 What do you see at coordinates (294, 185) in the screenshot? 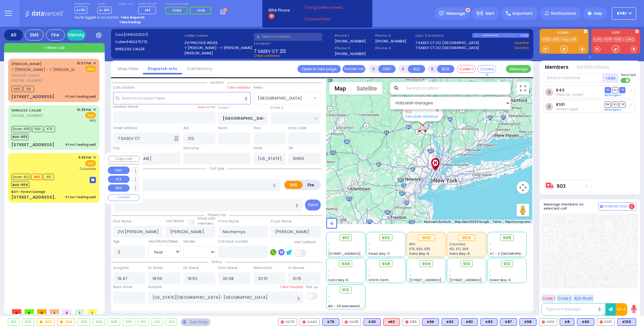
I see `label: EMS` at bounding box center [294, 185].